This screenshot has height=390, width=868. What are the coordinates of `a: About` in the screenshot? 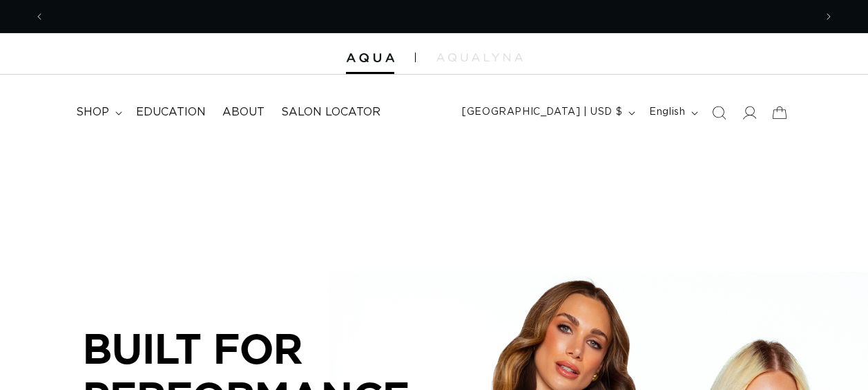 It's located at (243, 112).